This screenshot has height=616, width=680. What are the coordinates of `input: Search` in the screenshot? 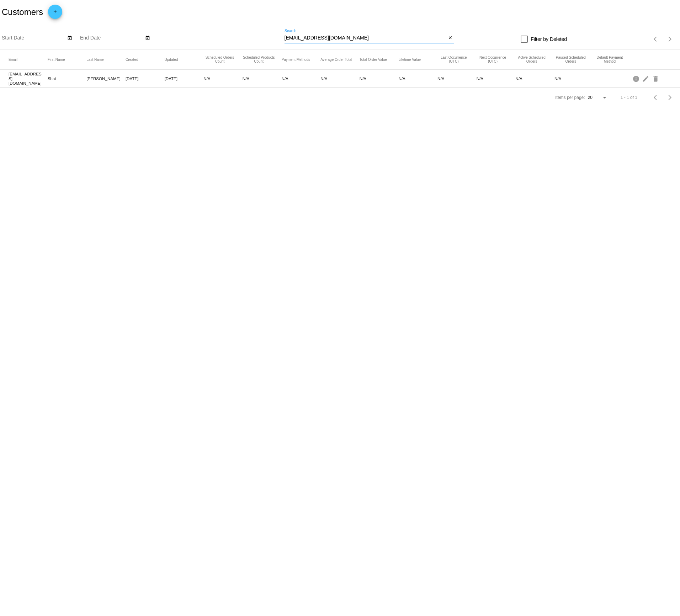 It's located at (365, 38).